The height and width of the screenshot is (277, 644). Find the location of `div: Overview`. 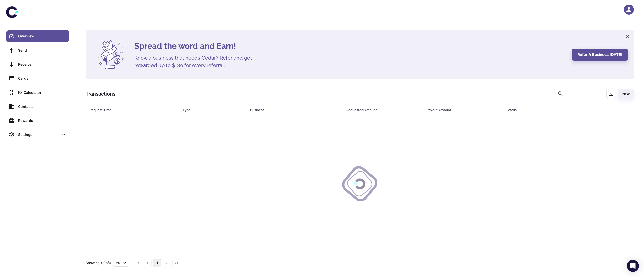

div: Overview is located at coordinates (42, 36).